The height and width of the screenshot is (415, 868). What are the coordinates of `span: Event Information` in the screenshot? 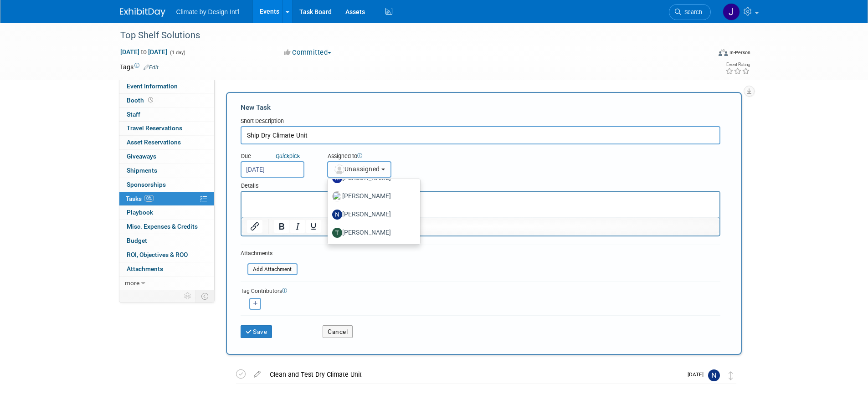 It's located at (152, 86).